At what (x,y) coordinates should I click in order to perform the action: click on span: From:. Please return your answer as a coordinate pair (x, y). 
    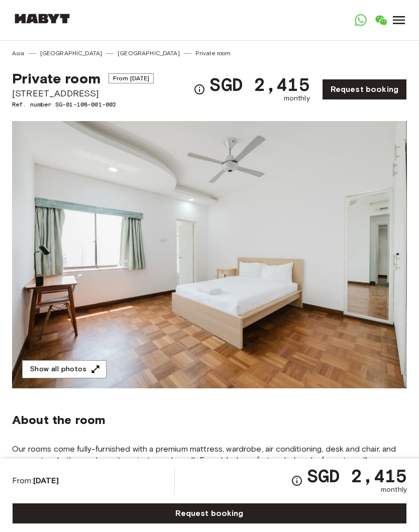
    Looking at the image, I should click on (35, 481).